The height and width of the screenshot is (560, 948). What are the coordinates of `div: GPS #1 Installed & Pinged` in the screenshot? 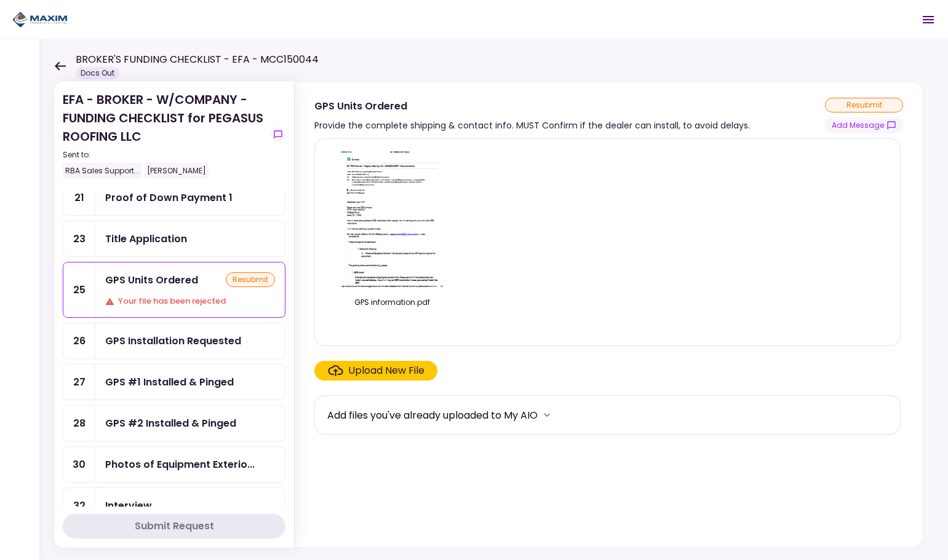 It's located at (169, 382).